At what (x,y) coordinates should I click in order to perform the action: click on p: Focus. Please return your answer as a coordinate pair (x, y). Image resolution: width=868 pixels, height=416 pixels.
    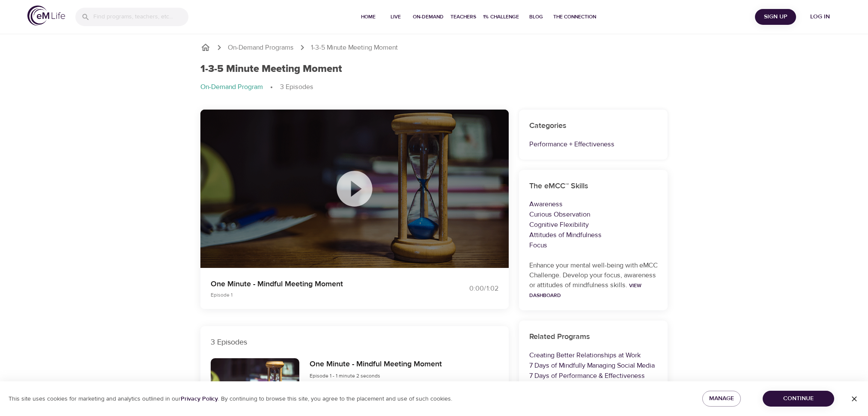
    Looking at the image, I should click on (594, 245).